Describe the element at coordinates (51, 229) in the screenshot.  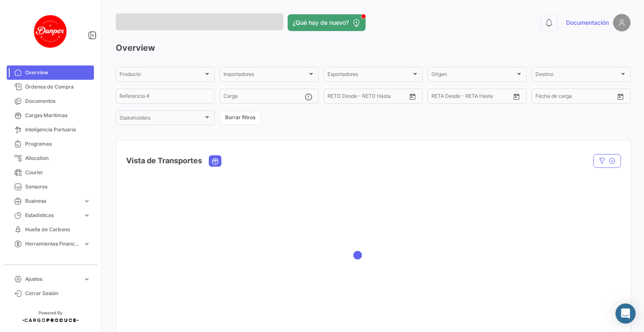
I see `a: Huella de Carbono` at that location.